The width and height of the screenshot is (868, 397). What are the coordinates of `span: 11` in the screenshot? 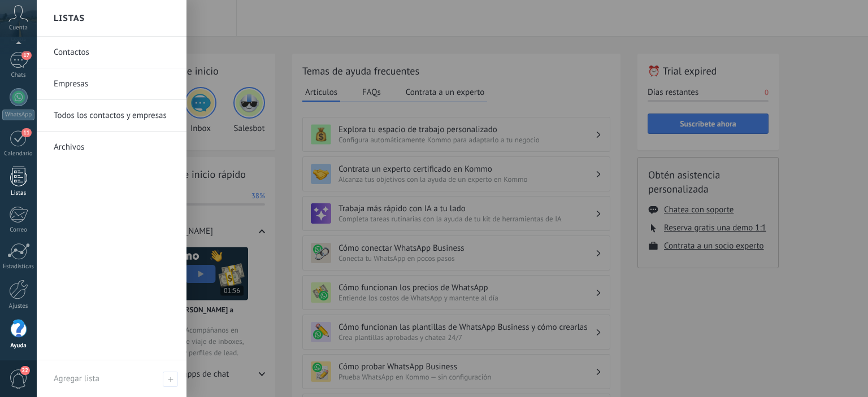 It's located at (26, 132).